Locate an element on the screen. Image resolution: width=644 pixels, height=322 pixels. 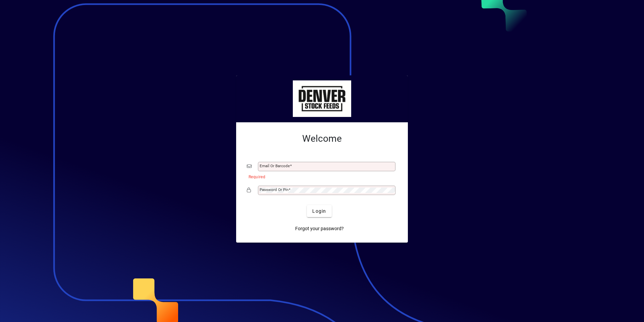
button: Login is located at coordinates (319, 211).